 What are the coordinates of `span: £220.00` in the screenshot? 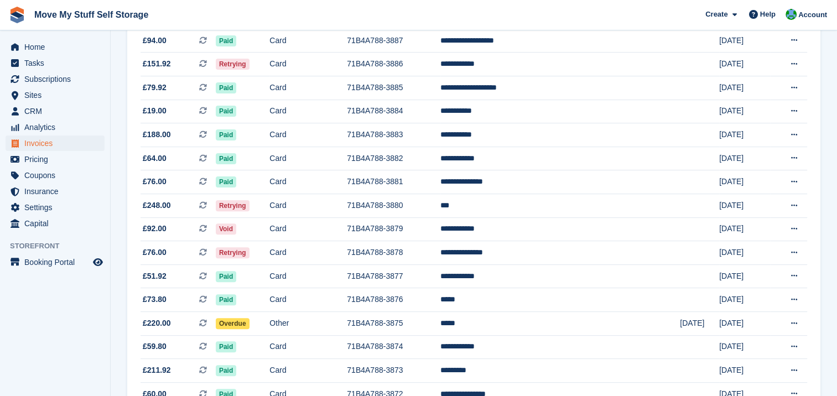 It's located at (157, 323).